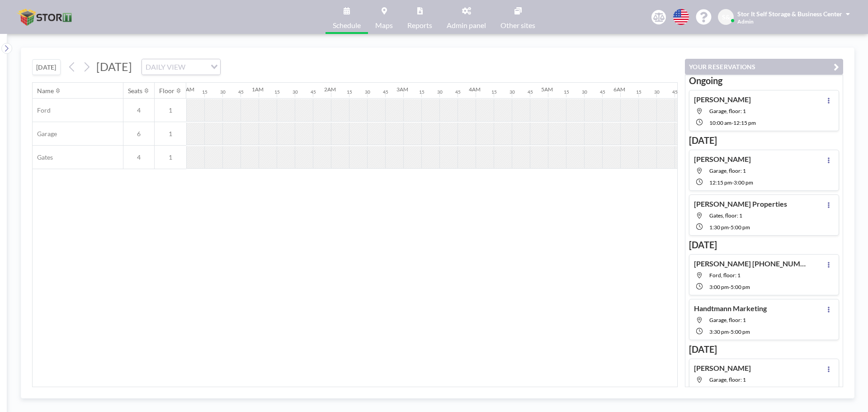  What do you see at coordinates (258, 89) in the screenshot?
I see `div: 1AM` at bounding box center [258, 89].